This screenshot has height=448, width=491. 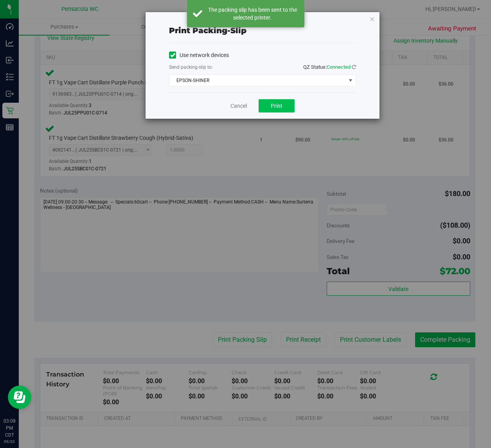 What do you see at coordinates (258, 81) in the screenshot?
I see `span: EPSON-SHINER` at bounding box center [258, 81].